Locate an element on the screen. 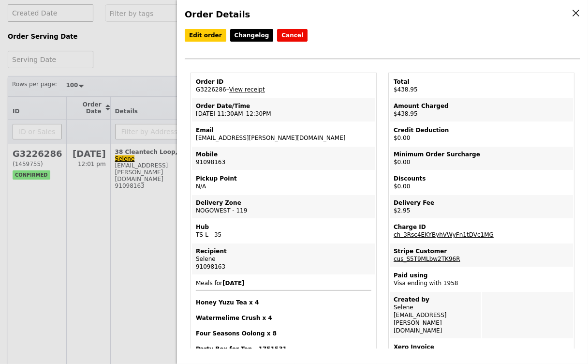  h4: Party Box for Ten - 1751531 is located at coordinates (283, 349).